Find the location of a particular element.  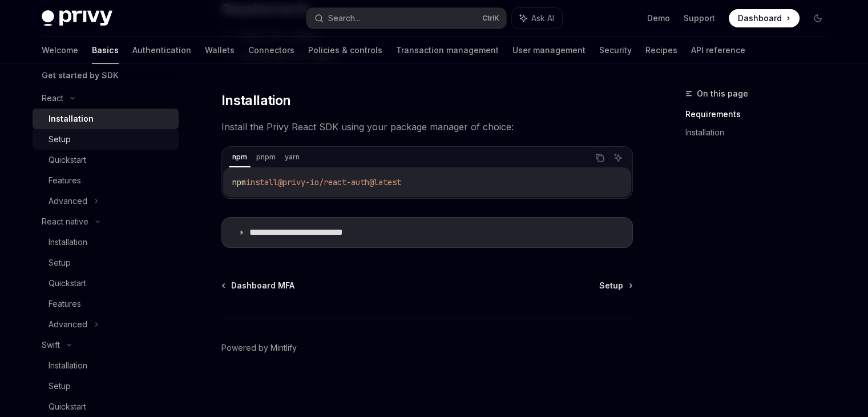

span: Ctrl K is located at coordinates (491, 18).